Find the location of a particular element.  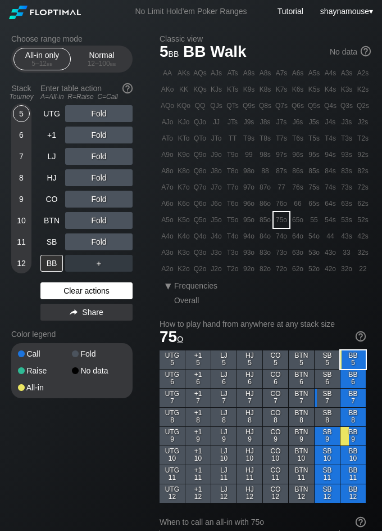

div: CO 5 is located at coordinates (275, 359).